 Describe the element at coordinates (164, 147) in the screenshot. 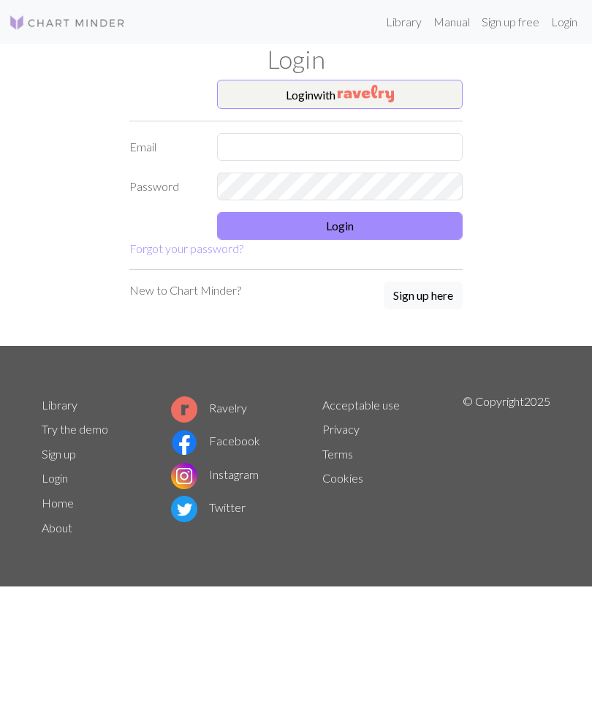

I see `label: Email` at that location.